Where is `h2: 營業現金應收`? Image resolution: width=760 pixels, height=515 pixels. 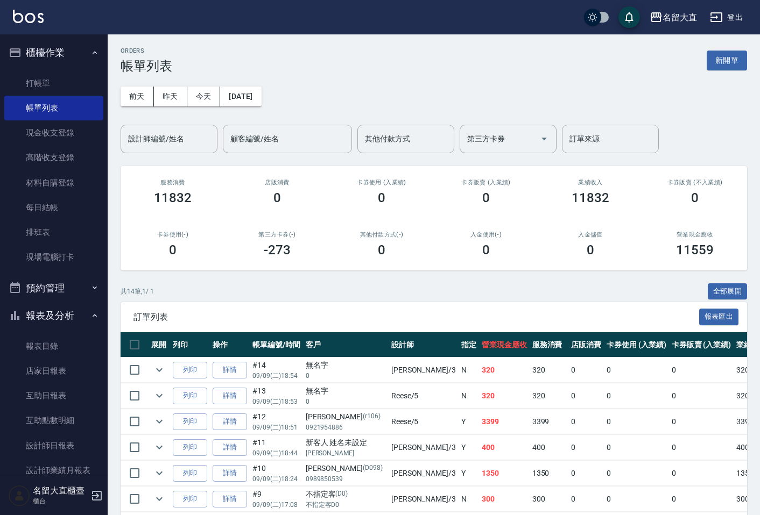
h2: 營業現金應收 is located at coordinates (695, 235).